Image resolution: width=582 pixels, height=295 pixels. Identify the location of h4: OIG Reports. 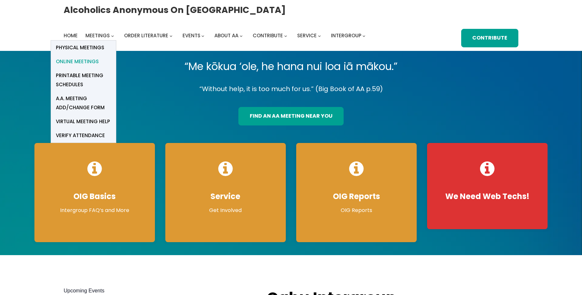
(356, 197).